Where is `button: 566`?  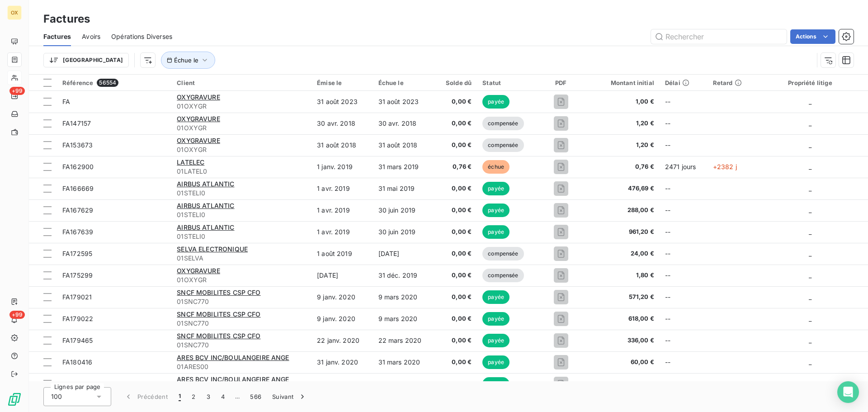 button: 566 is located at coordinates (255, 397).